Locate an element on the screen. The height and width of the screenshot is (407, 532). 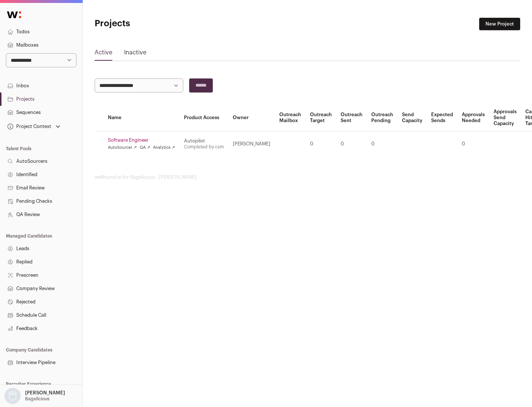
a: Completed by csm is located at coordinates (204, 147).